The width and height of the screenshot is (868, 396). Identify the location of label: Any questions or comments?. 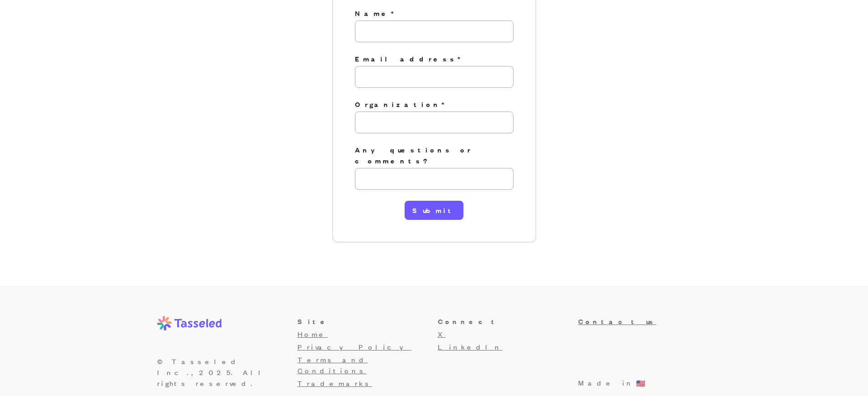
(434, 156).